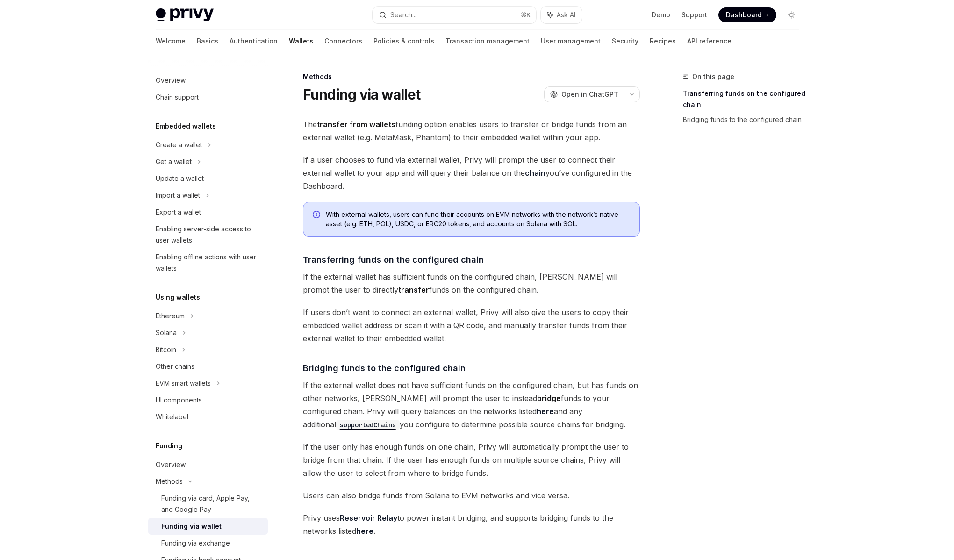  What do you see at coordinates (185, 126) in the screenshot?
I see `h5: Embedded wallets` at bounding box center [185, 126].